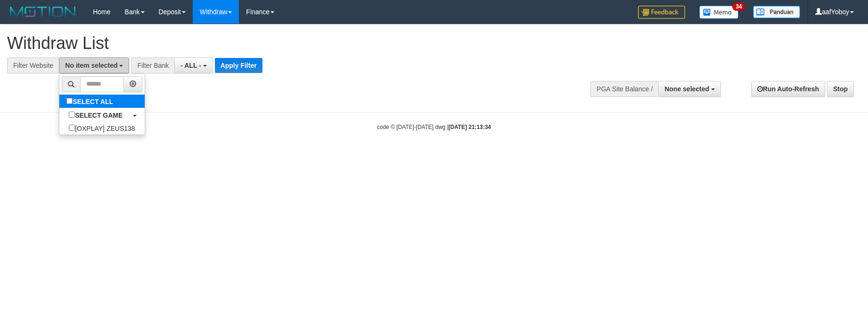 This screenshot has height=329, width=868. I want to click on h1: Withdraw List, so click(288, 43).